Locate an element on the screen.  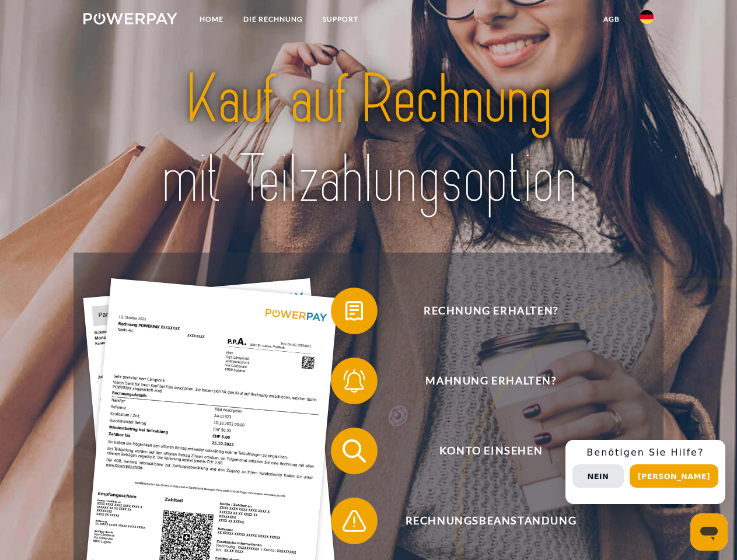
img: title-powerpay_de.svg is located at coordinates (368, 139).